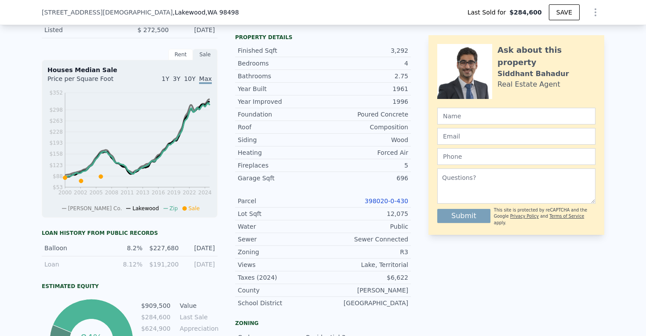 The height and width of the screenshot is (336, 646). What do you see at coordinates (366, 102) in the screenshot?
I see `div: 1996` at bounding box center [366, 102].